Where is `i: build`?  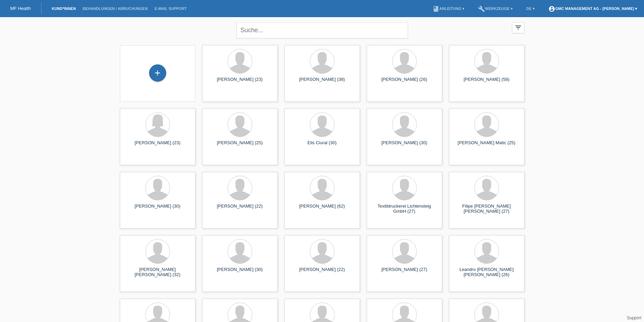
i: build is located at coordinates (482, 9).